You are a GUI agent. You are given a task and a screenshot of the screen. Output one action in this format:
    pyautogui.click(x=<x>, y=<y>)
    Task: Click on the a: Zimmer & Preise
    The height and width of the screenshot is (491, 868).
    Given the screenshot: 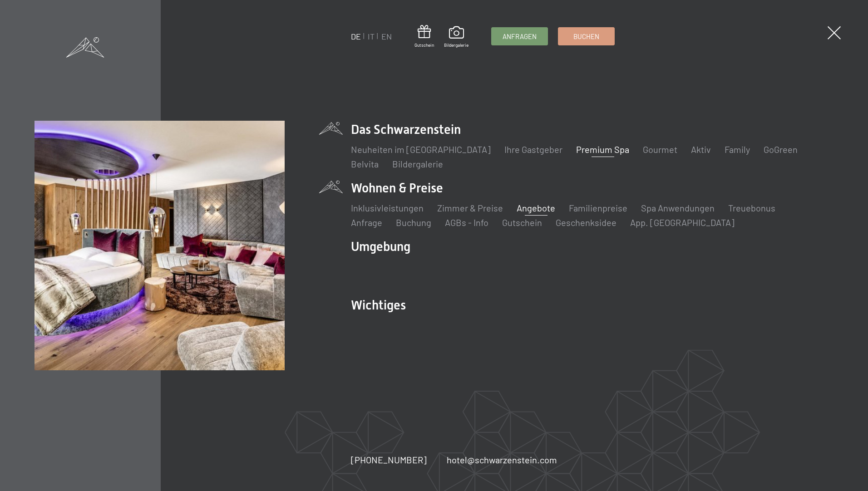 What is the action you would take?
    pyautogui.click(x=470, y=208)
    